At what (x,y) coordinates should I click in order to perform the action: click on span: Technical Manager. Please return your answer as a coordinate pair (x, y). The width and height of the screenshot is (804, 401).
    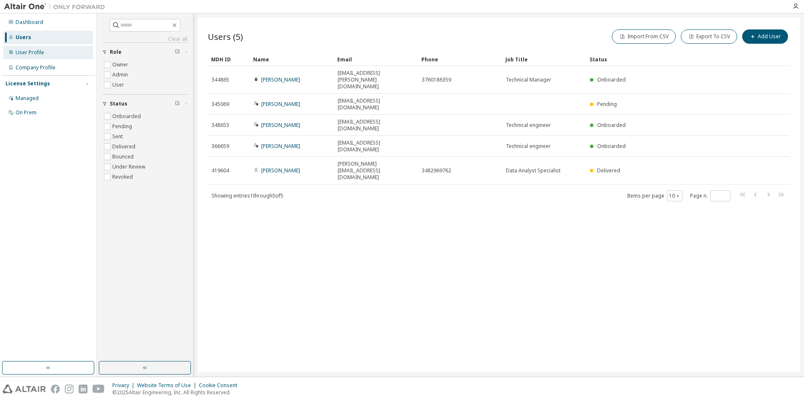
    Looking at the image, I should click on (529, 80).